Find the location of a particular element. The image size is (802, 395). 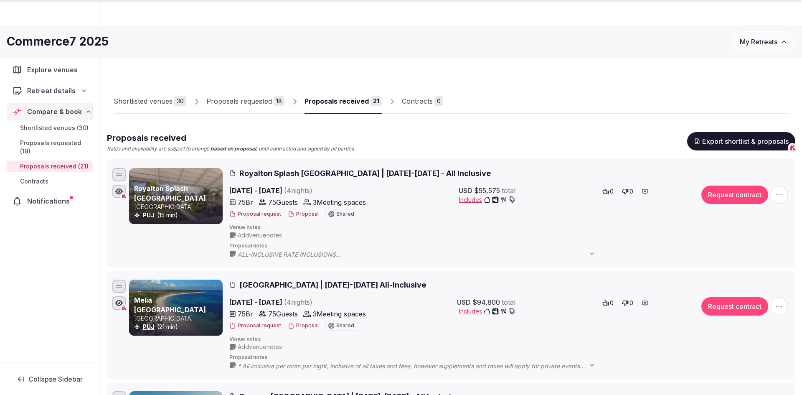

div: 21 is located at coordinates (376, 101).